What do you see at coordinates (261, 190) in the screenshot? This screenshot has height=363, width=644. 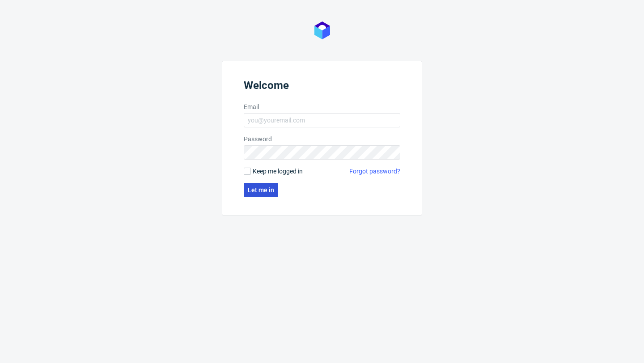 I see `button: Let me in` at bounding box center [261, 190].